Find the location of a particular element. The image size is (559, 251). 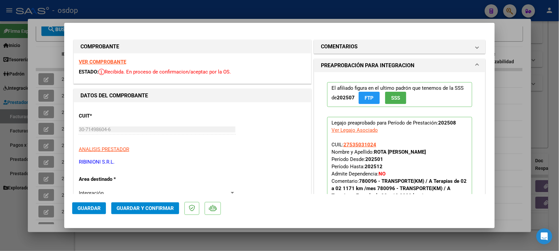

button: FTP is located at coordinates (369, 98).